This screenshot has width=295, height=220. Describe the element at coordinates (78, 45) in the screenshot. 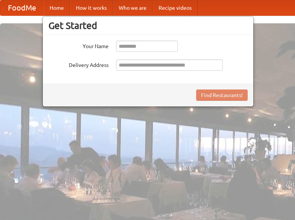

I see `label: Your Name` at that location.